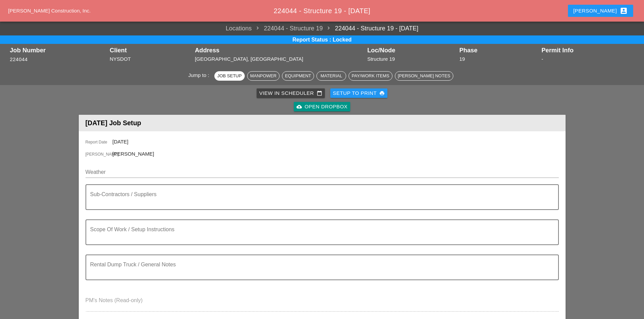 The image size is (644, 319). What do you see at coordinates (19, 60) in the screenshot?
I see `button: 224044` at bounding box center [19, 60].